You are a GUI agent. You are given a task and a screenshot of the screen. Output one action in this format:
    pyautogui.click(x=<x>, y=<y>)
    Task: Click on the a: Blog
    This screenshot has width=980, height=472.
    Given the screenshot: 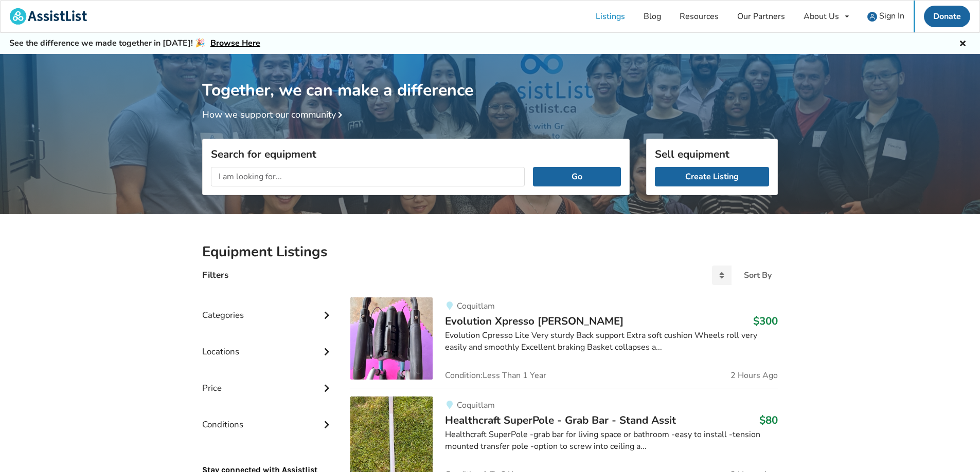 What is the action you would take?
    pyautogui.click(x=652, y=16)
    